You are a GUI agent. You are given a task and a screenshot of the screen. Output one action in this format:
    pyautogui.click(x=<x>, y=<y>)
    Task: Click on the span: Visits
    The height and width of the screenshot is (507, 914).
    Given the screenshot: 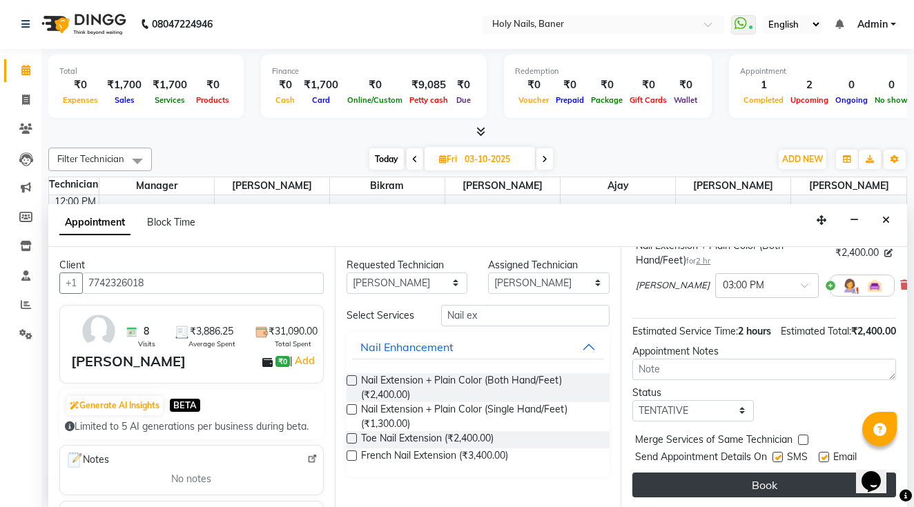 What is the action you would take?
    pyautogui.click(x=146, y=344)
    